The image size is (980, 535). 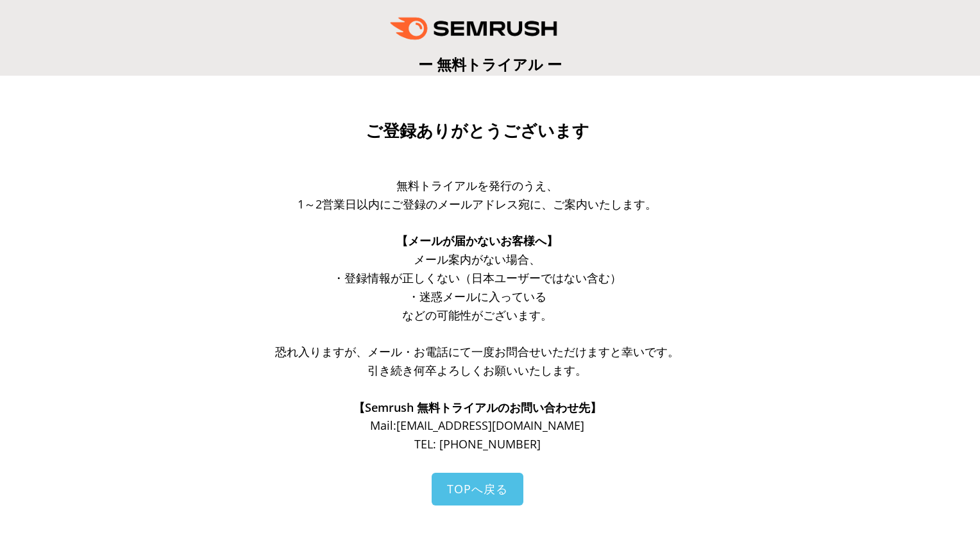 What do you see at coordinates (477, 407) in the screenshot?
I see `span: 【Semrush 無料トライアルのお問い合わせ先】` at bounding box center [477, 407].